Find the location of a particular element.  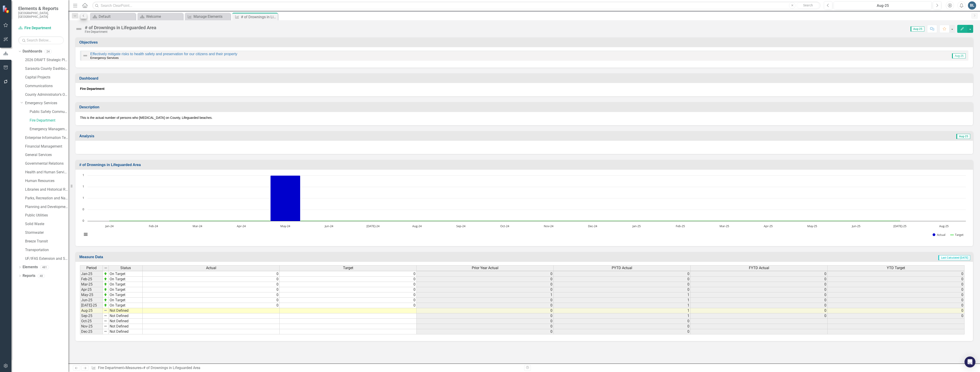

h3: Measure Data is located at coordinates (268, 257).